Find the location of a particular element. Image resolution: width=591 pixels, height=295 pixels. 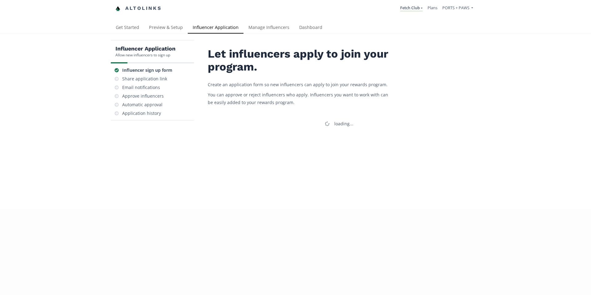

h5: Influencer Application is located at coordinates (145, 49).